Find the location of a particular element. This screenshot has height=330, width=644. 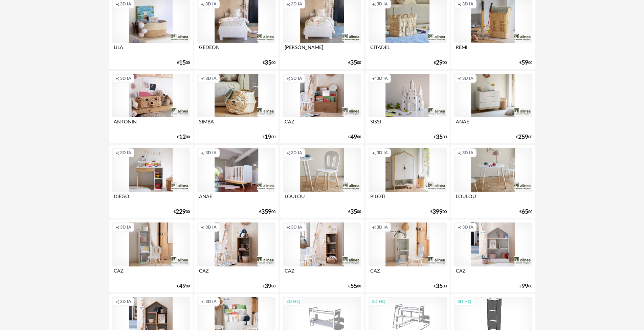

div: LILA is located at coordinates (151, 49).